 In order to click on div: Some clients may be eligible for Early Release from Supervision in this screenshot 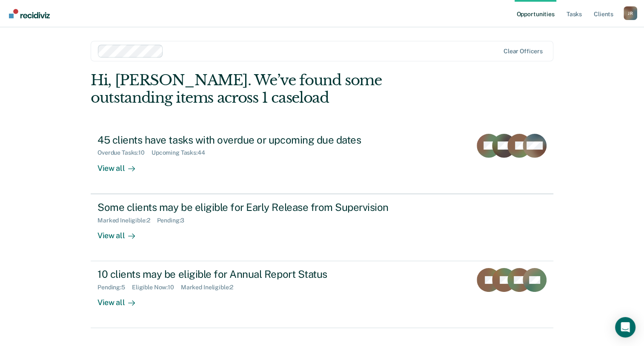, I will do `click(247, 207)`.